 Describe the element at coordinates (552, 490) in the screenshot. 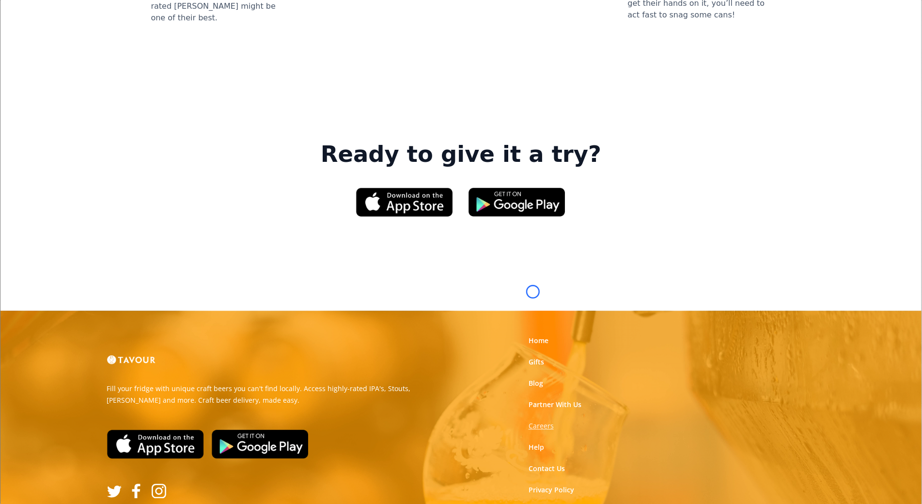

I see `a: Privacy Policy` at that location.